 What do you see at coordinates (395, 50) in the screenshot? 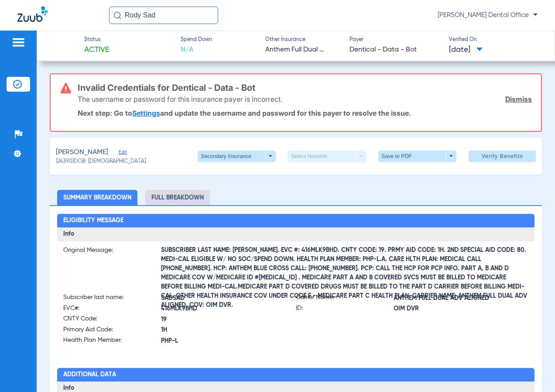
I see `span: Dentical - Data - Bot` at bounding box center [395, 50].